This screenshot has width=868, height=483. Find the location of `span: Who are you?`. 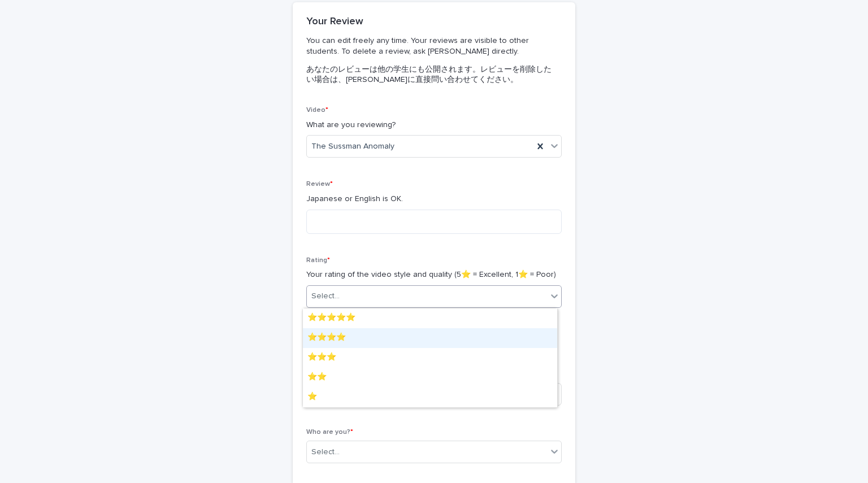

span: Who are you? is located at coordinates (330, 432).